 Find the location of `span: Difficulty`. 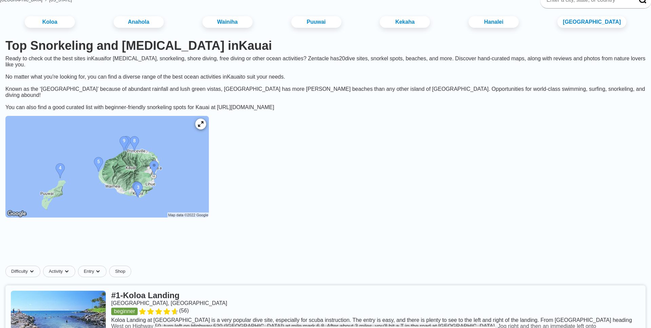

span: Difficulty is located at coordinates (19, 271).